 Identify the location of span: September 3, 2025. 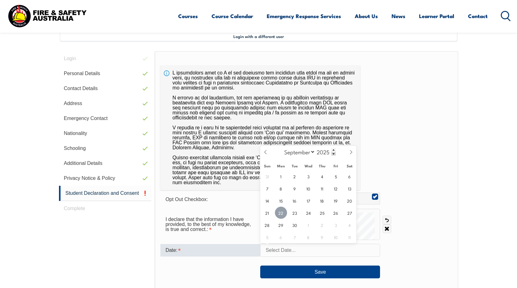
(308, 176).